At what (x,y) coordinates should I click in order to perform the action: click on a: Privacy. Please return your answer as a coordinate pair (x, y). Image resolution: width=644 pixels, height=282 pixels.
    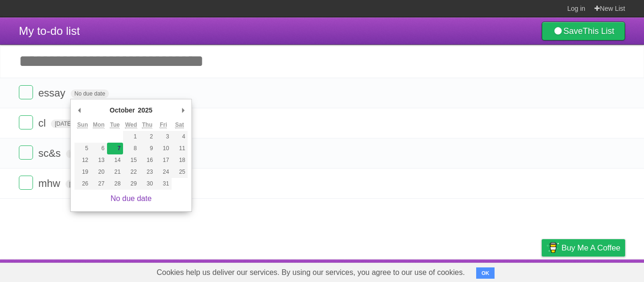
    Looking at the image, I should click on (542, 271).